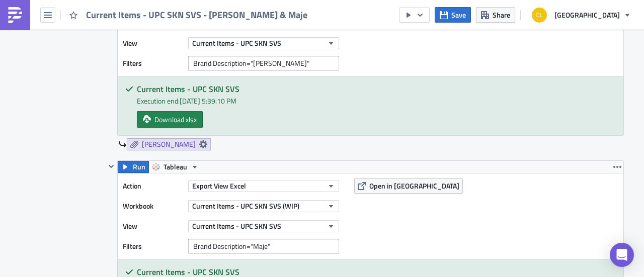  I want to click on span: Download xlsx, so click(176, 119).